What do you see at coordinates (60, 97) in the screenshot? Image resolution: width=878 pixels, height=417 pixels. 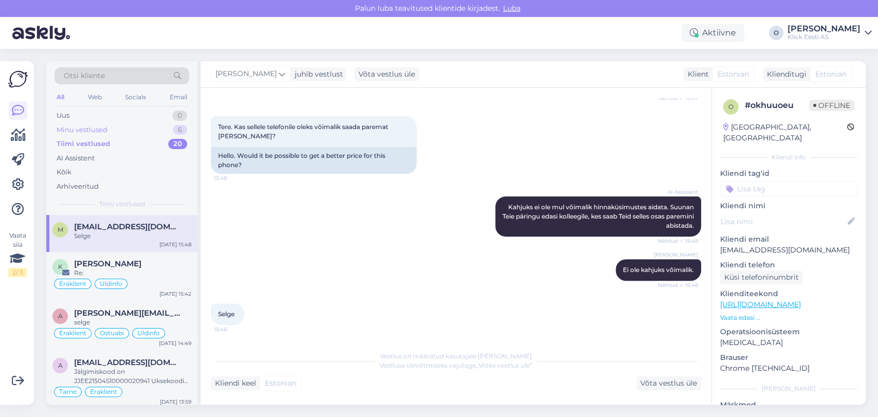 I see `div: All` at bounding box center [60, 97].